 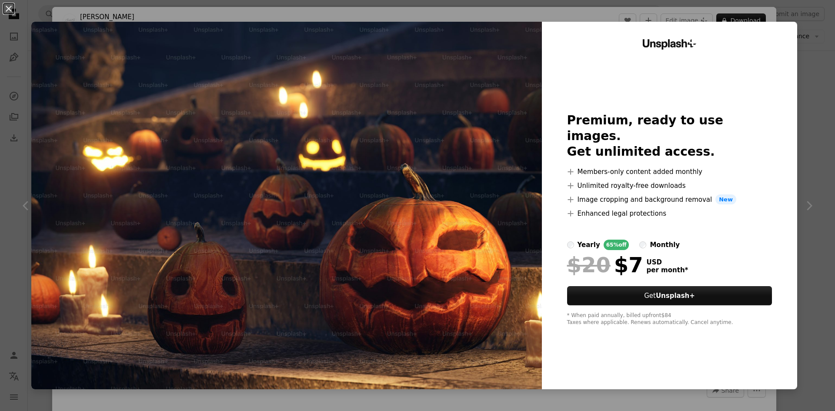 I want to click on span: per month *, so click(x=667, y=270).